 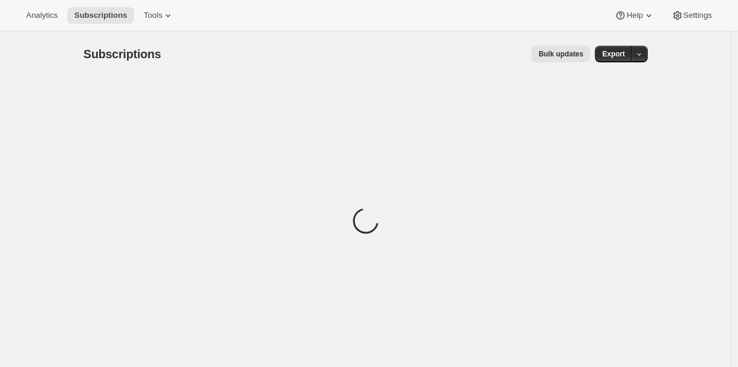 I want to click on button: Settings, so click(x=692, y=15).